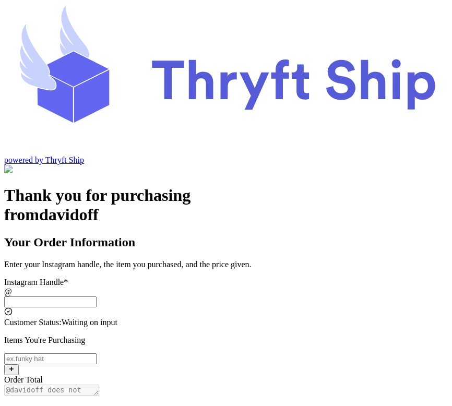 The image size is (452, 406). What do you see at coordinates (226, 205) in the screenshot?
I see `h1: Thank you for purchasing from` at bounding box center [226, 205].